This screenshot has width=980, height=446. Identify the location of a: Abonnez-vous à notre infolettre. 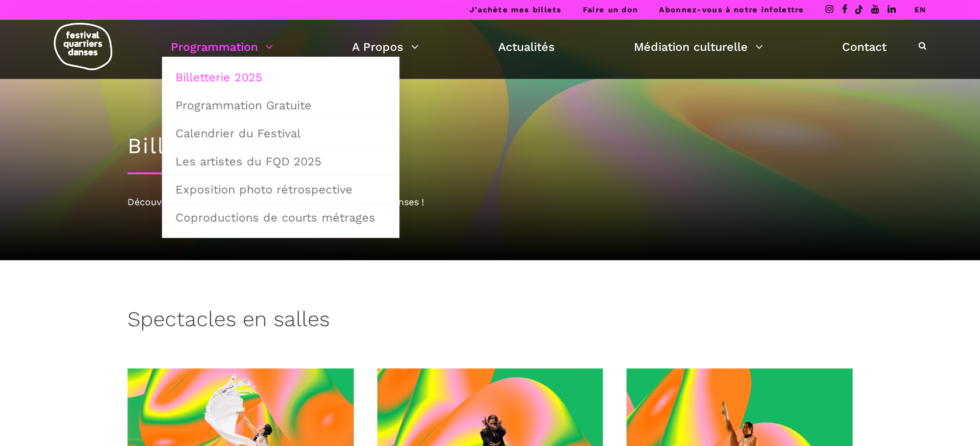
(731, 10).